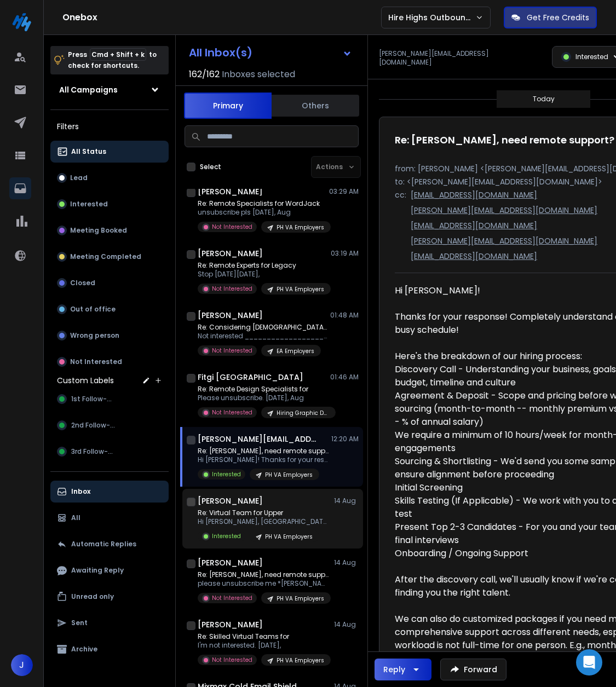 The image size is (616, 687). I want to click on p: Hiring Graphic Designers, so click(302, 413).